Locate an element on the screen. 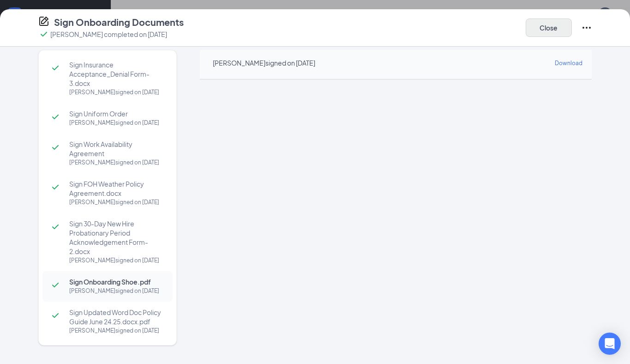  span: Sign Uniform Order is located at coordinates (116, 114).